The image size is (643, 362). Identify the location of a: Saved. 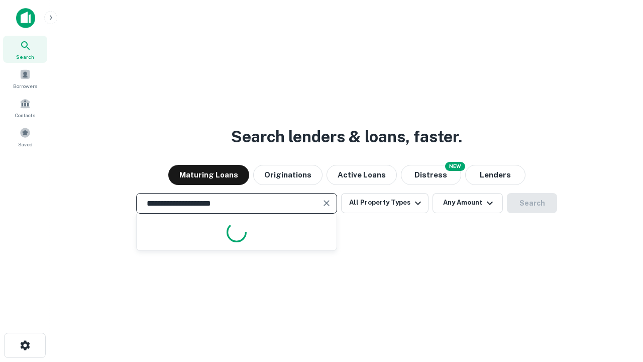
(25, 137).